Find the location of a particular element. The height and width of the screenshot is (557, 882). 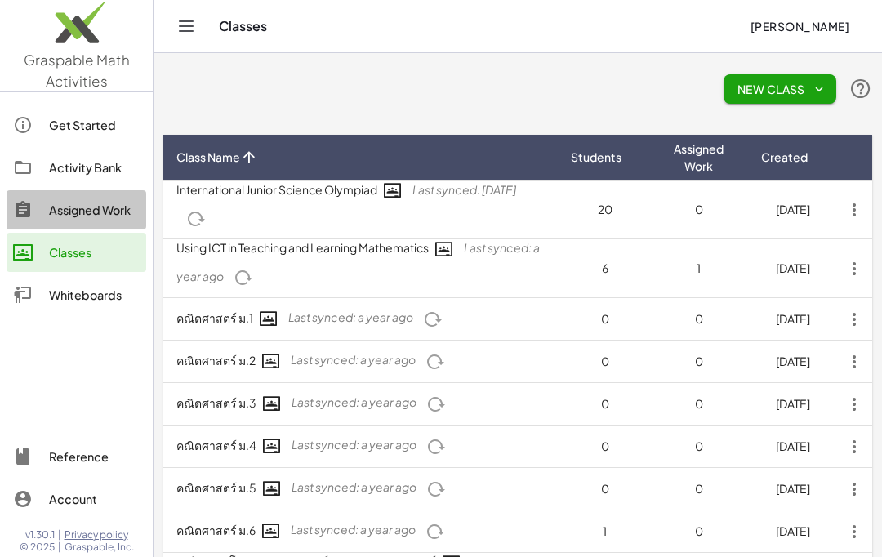

span: v1.30.1 is located at coordinates (40, 535).